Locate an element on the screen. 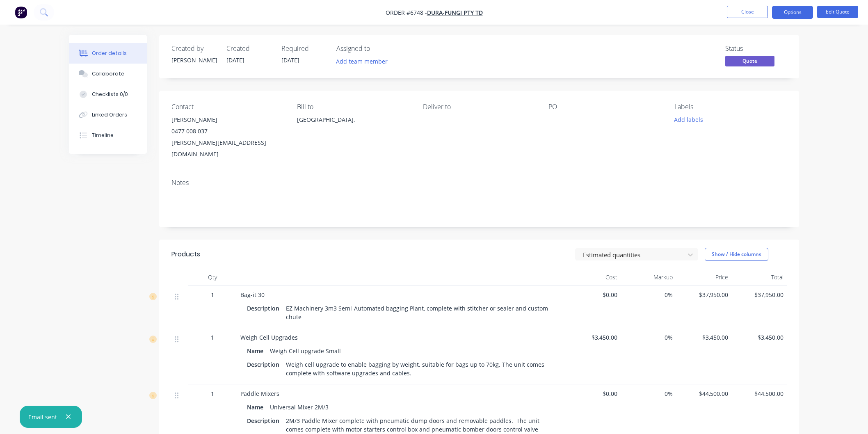  div: Linked Orders is located at coordinates (109, 115).